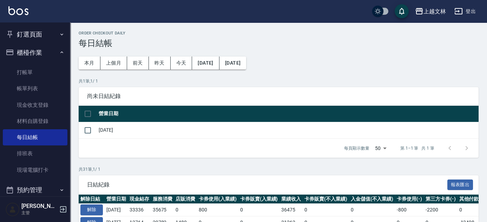  What do you see at coordinates (35, 190) in the screenshot?
I see `button: 預約管理` at bounding box center [35, 190].